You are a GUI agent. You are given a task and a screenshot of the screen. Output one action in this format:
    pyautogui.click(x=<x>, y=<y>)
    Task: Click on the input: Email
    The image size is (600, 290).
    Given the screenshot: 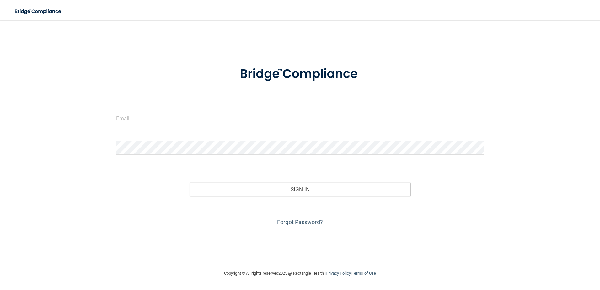 What is the action you would take?
    pyautogui.click(x=300, y=118)
    